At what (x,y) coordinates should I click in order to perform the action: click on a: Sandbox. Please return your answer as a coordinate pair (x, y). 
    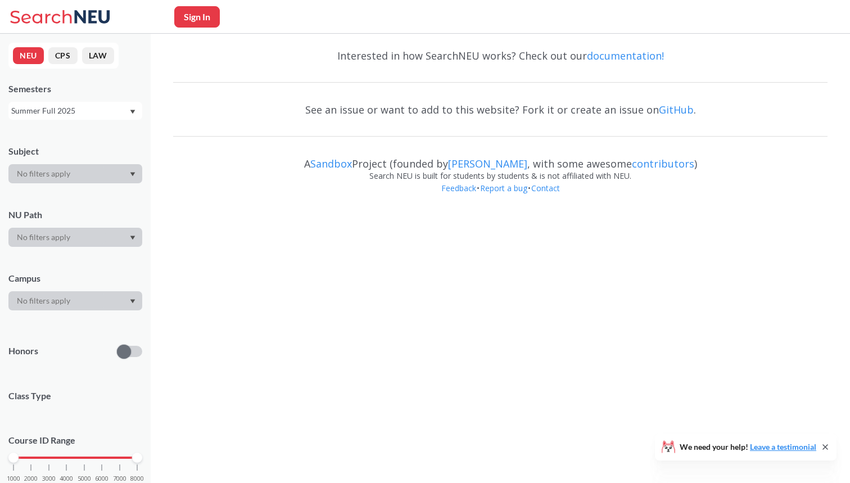
    Looking at the image, I should click on (331, 164).